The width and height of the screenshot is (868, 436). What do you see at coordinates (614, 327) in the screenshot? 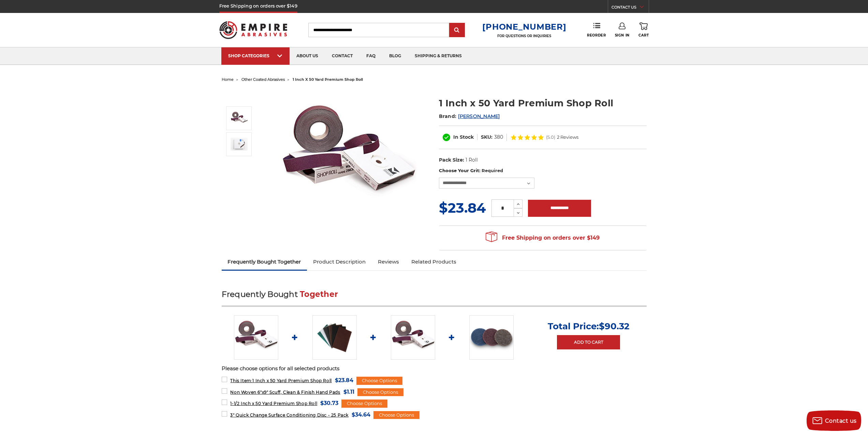
I see `span: $90.32` at bounding box center [614, 327].